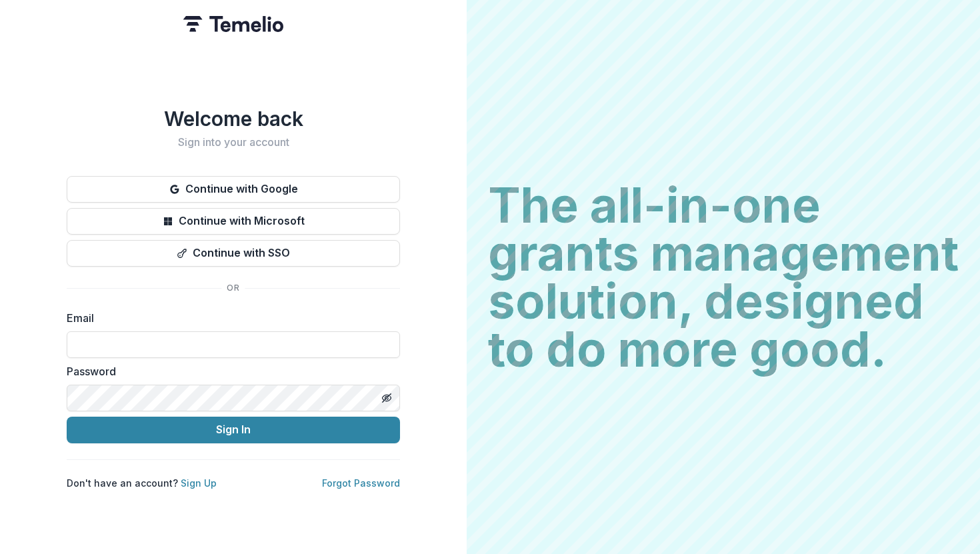 The width and height of the screenshot is (980, 554). What do you see at coordinates (229, 371) in the screenshot?
I see `label: Password` at bounding box center [229, 371].